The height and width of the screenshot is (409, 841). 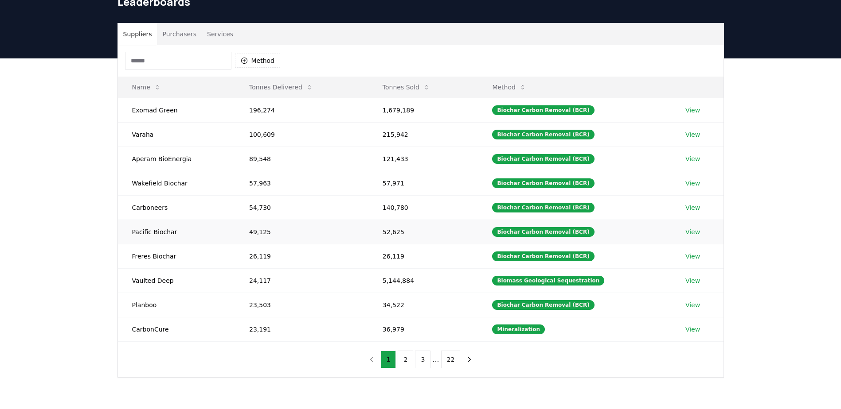 I want to click on button: Tonnes Sold, so click(x=406, y=87).